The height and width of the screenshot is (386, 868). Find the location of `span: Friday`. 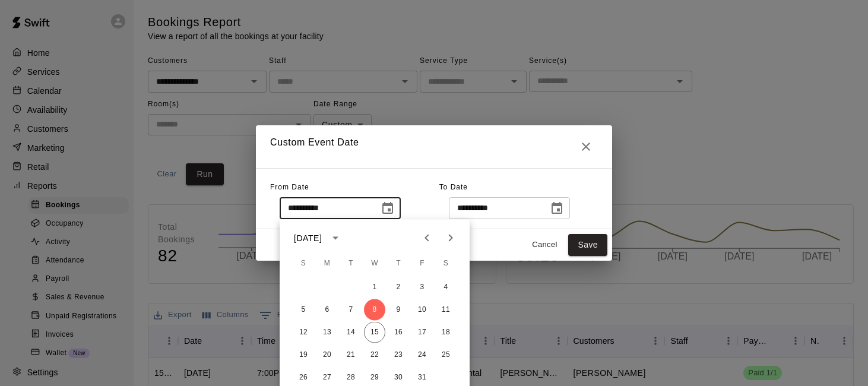

span: Friday is located at coordinates (422, 264).